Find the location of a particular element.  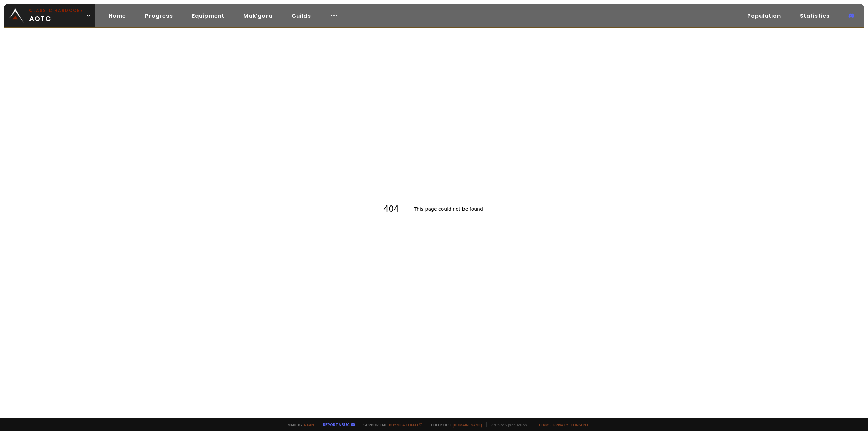

h2: This page could not be found . is located at coordinates (449, 209).